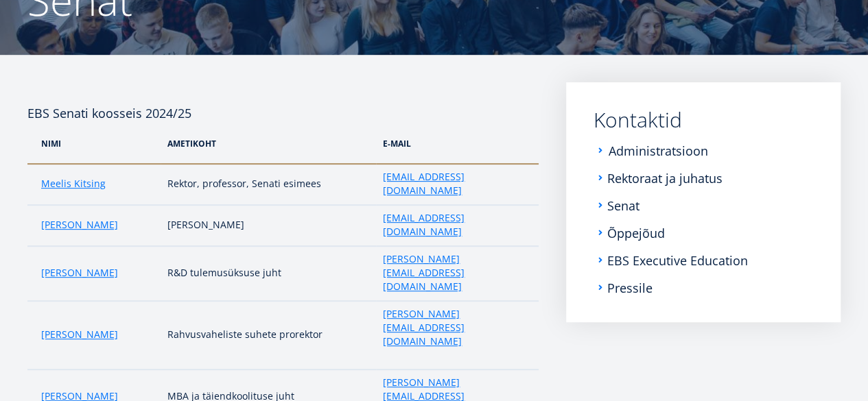 The height and width of the screenshot is (401, 868). I want to click on h4: EBS Senati koosseis 2024/25, so click(283, 103).